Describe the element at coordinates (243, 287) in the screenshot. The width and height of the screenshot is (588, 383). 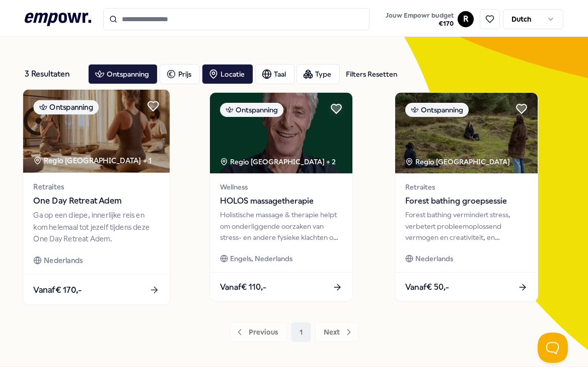
I see `span: Vanaf € 110,-` at that location.